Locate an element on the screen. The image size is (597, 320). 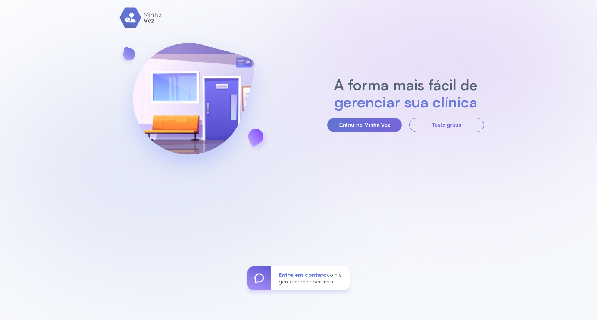
span: Entre em contato is located at coordinates (303, 275).